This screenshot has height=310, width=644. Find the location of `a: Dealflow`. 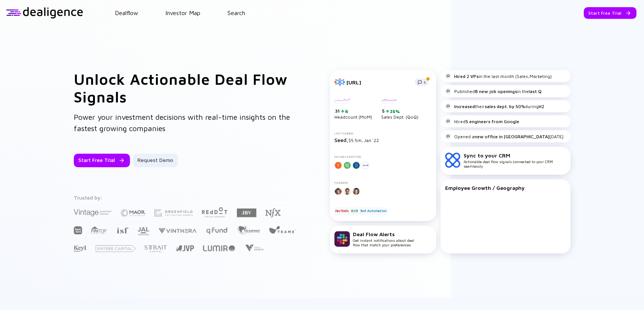

a: Dealflow is located at coordinates (127, 13).